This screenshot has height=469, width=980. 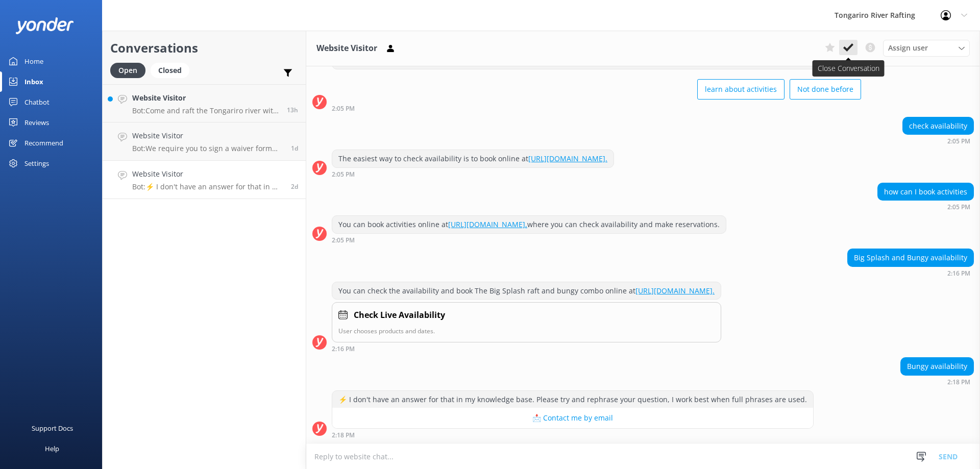 What do you see at coordinates (826, 89) in the screenshot?
I see `button: Not done before` at bounding box center [826, 89].